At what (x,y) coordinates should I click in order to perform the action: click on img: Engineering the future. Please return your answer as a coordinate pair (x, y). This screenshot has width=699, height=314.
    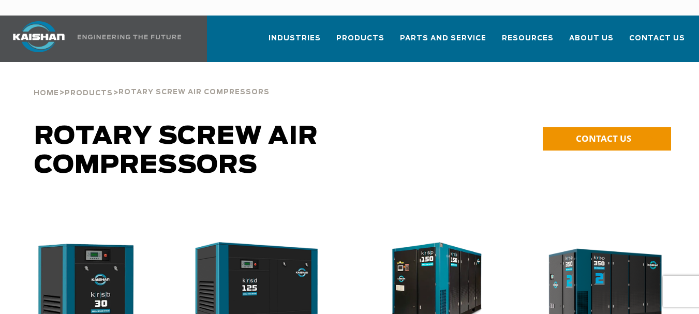
    Looking at the image, I should click on (129, 37).